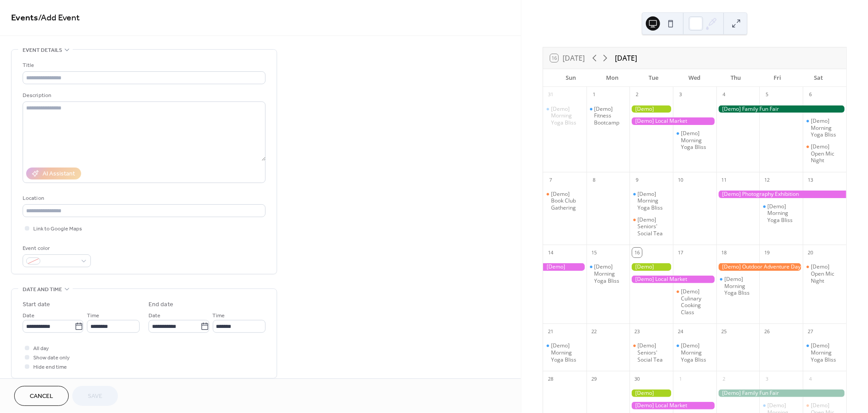 This screenshot has height=413, width=868. What do you see at coordinates (653, 78) in the screenshot?
I see `div: Tue` at bounding box center [653, 78].